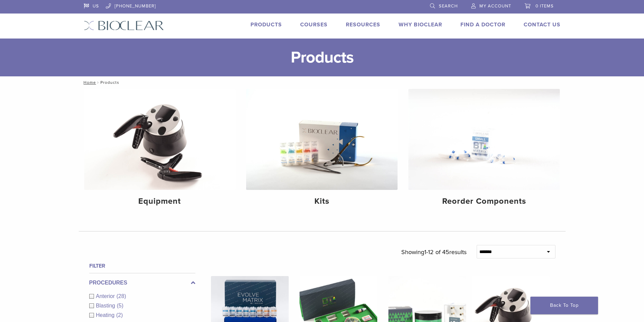  Describe the element at coordinates (565, 305) in the screenshot. I see `a: Back To Top` at that location.